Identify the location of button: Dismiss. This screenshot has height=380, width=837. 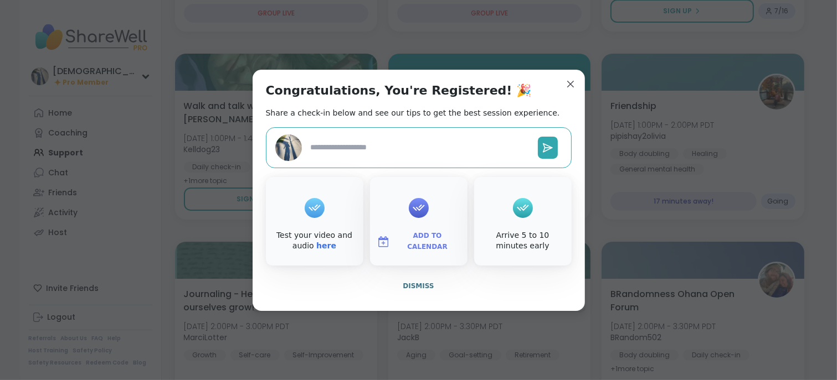
(419, 286).